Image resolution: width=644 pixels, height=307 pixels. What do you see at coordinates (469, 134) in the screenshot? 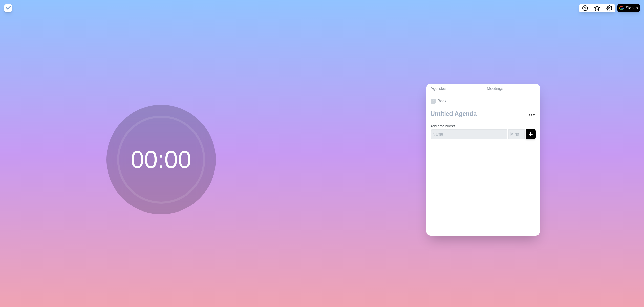
I see `input: Name` at bounding box center [469, 134].